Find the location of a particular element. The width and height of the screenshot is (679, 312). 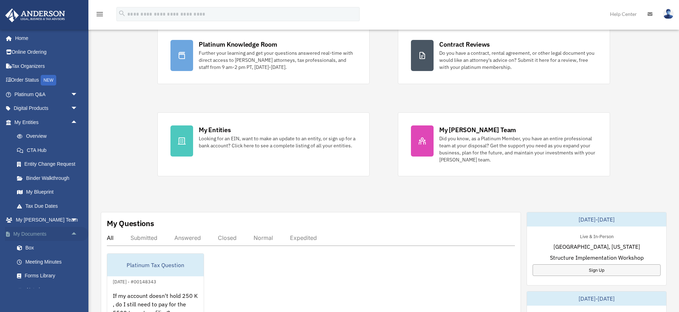

a: Sign Up is located at coordinates (597, 270).